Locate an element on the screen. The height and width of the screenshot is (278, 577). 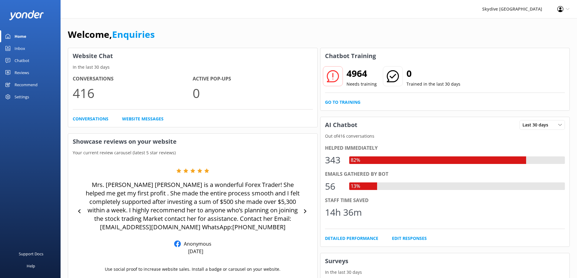
p: 0 is located at coordinates (252, 93).